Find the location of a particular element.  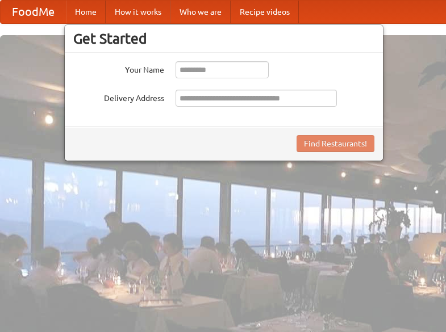

a: How it works is located at coordinates (138, 12).